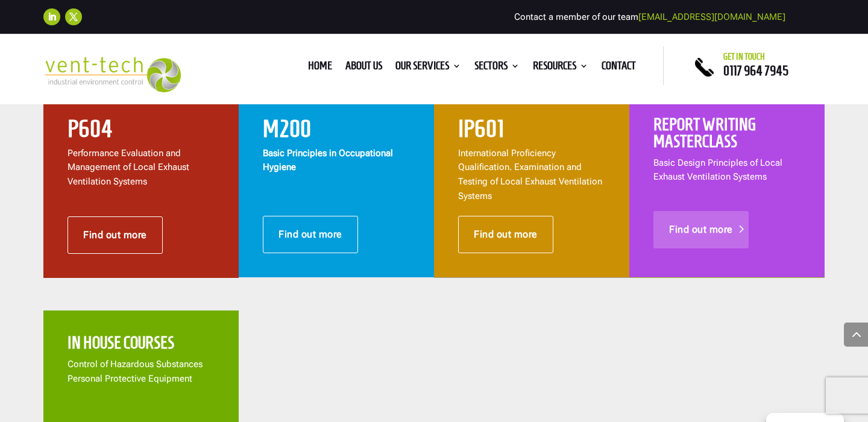  What do you see at coordinates (744, 57) in the screenshot?
I see `span: Get in touch` at bounding box center [744, 57].